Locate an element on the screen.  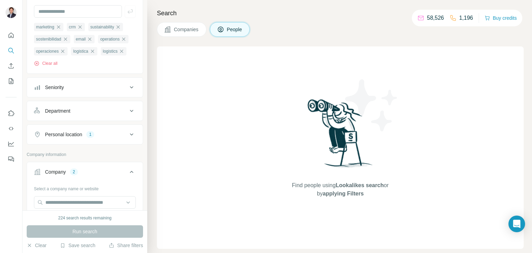
button: Company2 is located at coordinates (85, 173).